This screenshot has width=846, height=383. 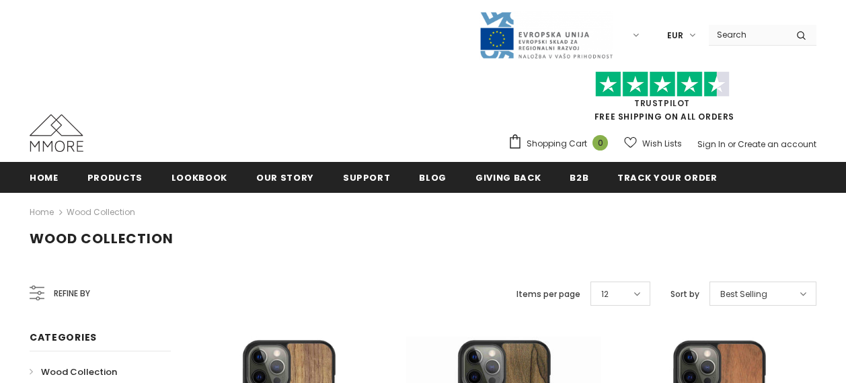 I want to click on span: Refine by, so click(x=72, y=294).